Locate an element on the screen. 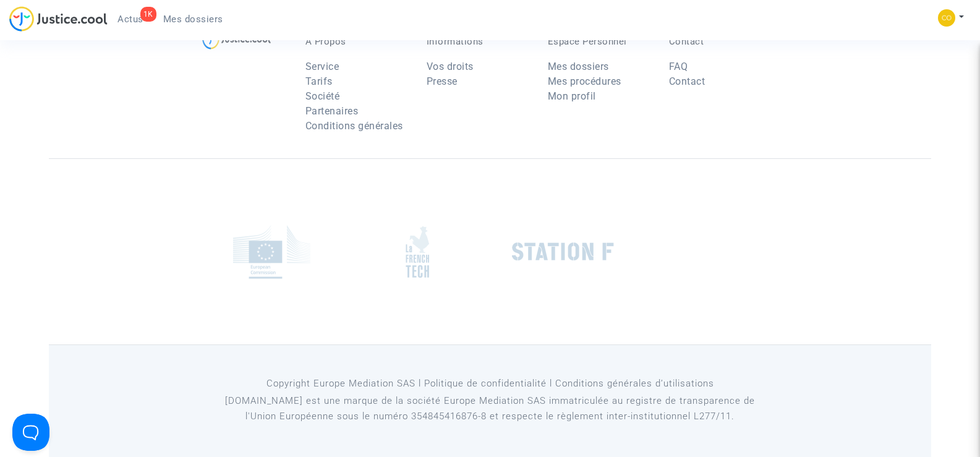 Image resolution: width=980 pixels, height=457 pixels. a: Mes procédures is located at coordinates (584, 81).